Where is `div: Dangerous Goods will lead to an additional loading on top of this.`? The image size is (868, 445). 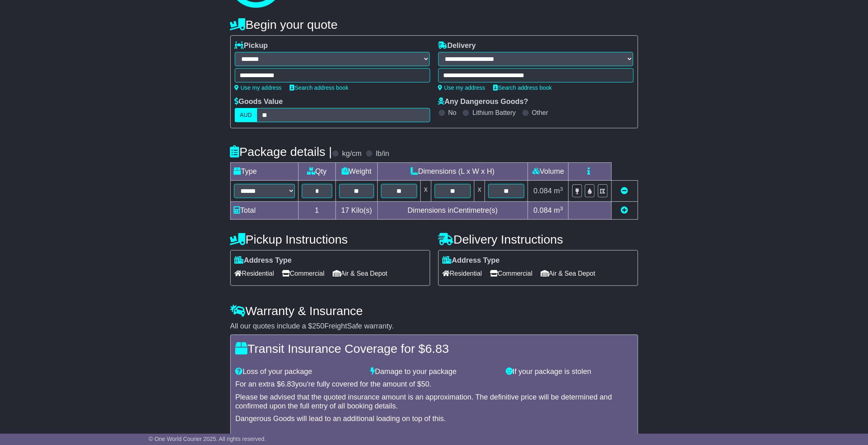 div: Dangerous Goods will lead to an additional loading on top of this. is located at coordinates (434, 419).